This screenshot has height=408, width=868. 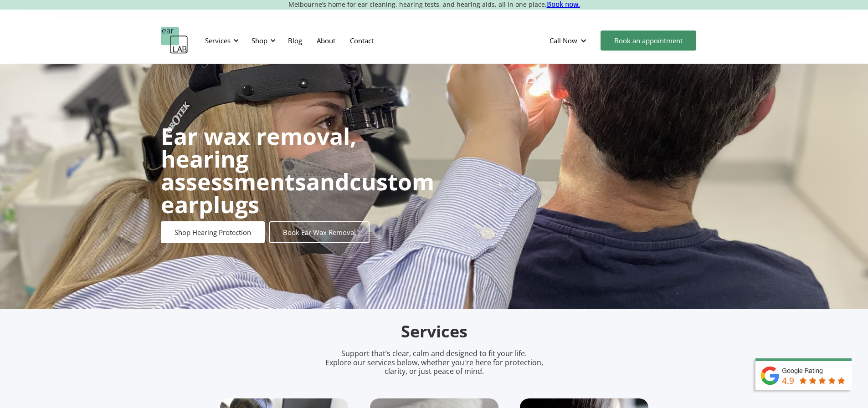 I want to click on a: Book Ear Wax Removal, so click(x=320, y=233).